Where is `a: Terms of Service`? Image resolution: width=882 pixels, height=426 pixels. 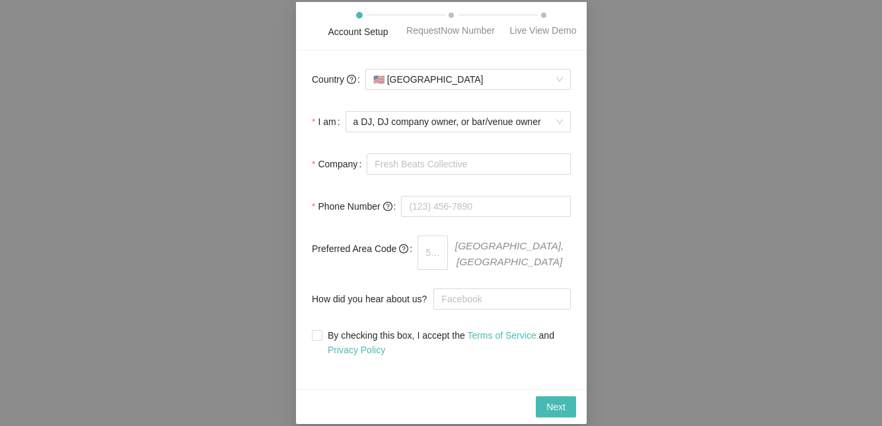 a: Terms of Service is located at coordinates (501, 335).